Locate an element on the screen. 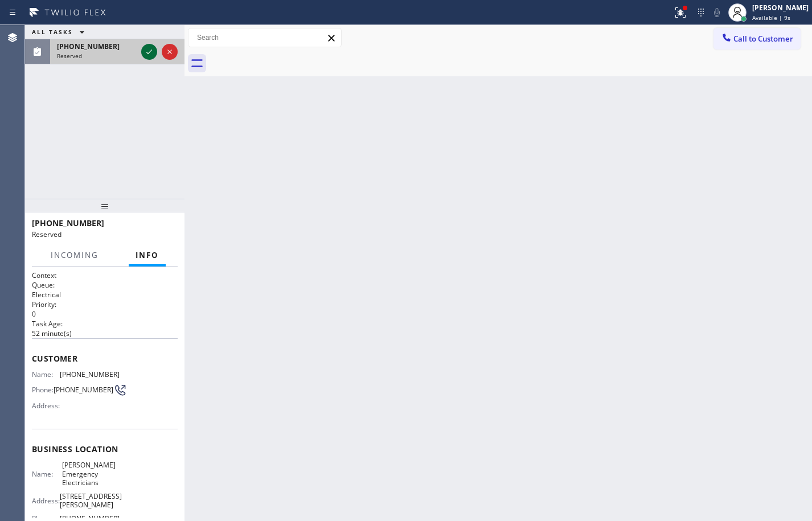 The height and width of the screenshot is (521, 812). button: Call to Customer is located at coordinates (757, 38).